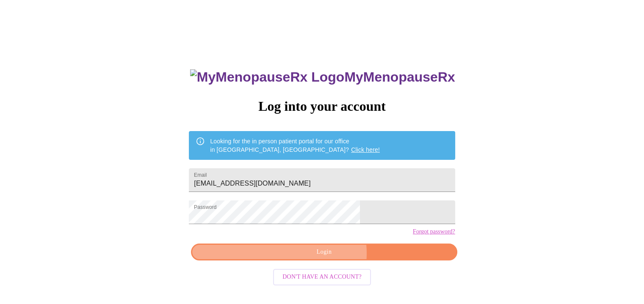  What do you see at coordinates (267, 77) in the screenshot?
I see `img: MyMenopauseRx Logo` at bounding box center [267, 77].